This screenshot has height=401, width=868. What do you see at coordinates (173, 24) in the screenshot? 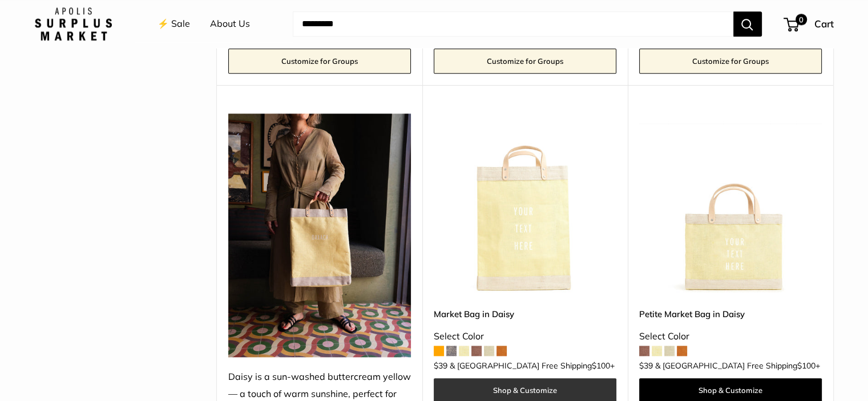
I see `a: ⚡️ Sale` at bounding box center [173, 24].